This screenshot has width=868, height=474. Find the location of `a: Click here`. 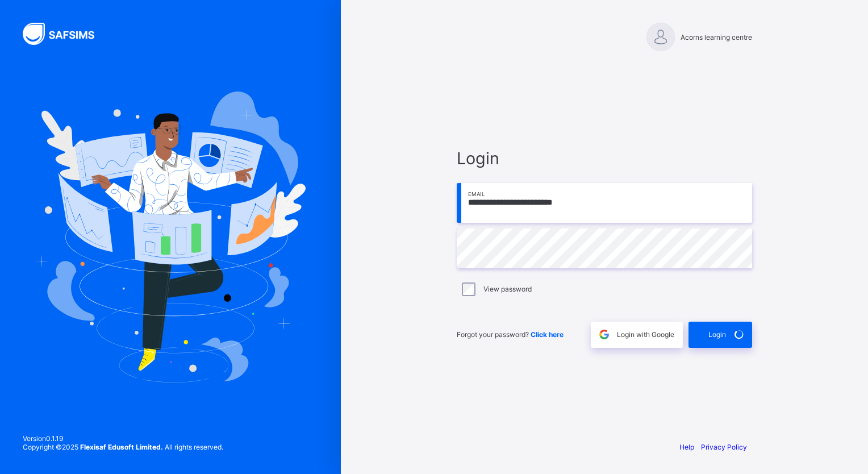

a: Click here is located at coordinates (547, 334).